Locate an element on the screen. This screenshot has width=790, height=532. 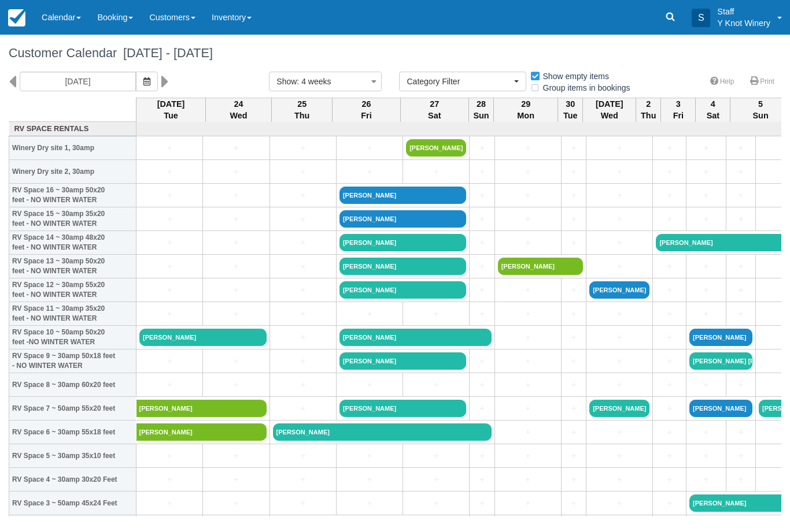
th: 24 Wed is located at coordinates (239, 110).